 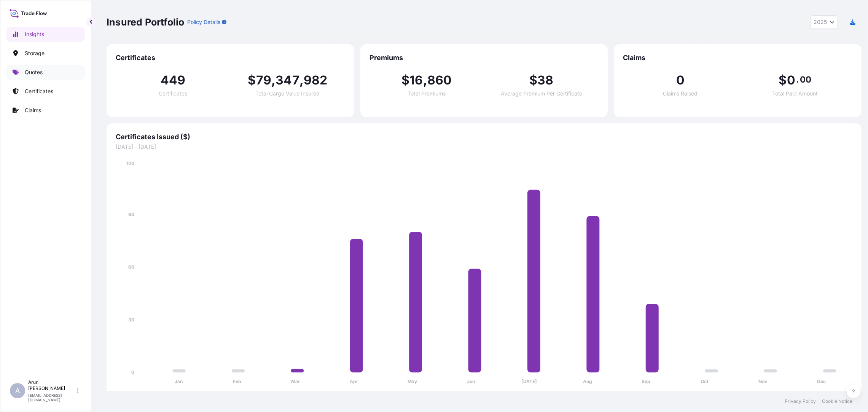 I want to click on tspan: 60, so click(x=131, y=267).